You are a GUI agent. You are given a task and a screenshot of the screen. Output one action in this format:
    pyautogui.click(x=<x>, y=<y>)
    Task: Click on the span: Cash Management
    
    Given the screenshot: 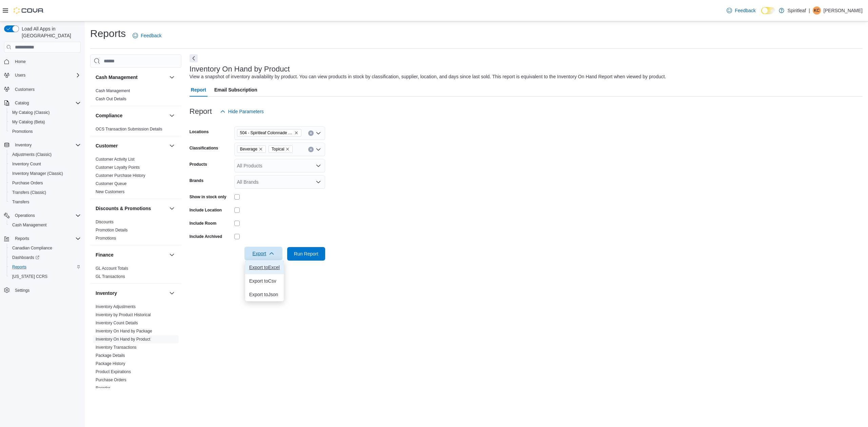 What is the action you would take?
    pyautogui.click(x=45, y=225)
    